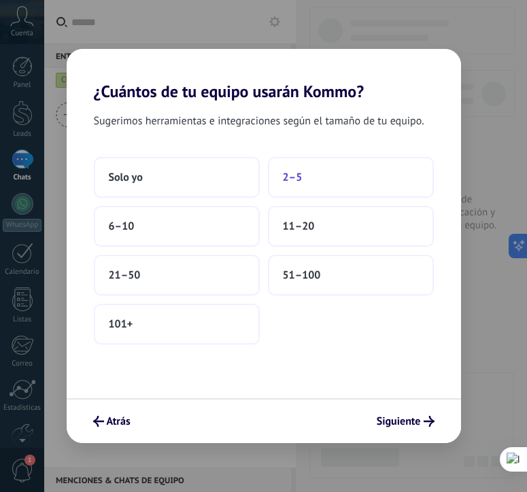 This screenshot has height=492, width=527. What do you see at coordinates (298, 226) in the screenshot?
I see `span: 11–20` at bounding box center [298, 226].